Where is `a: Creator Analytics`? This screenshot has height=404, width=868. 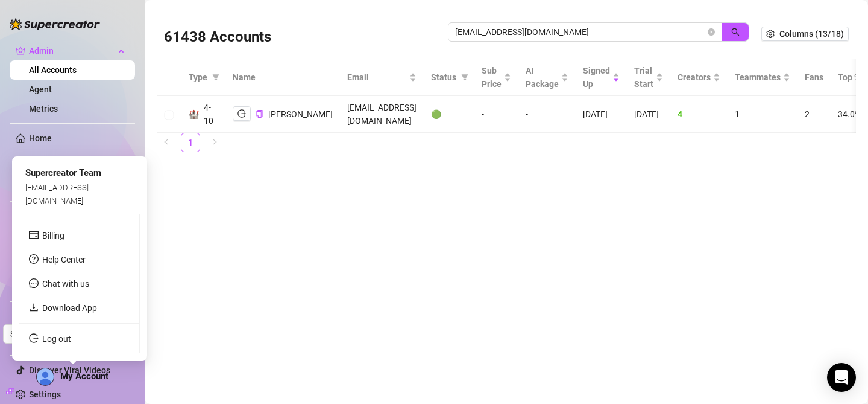 a: Creator Analytics is located at coordinates (77, 163).